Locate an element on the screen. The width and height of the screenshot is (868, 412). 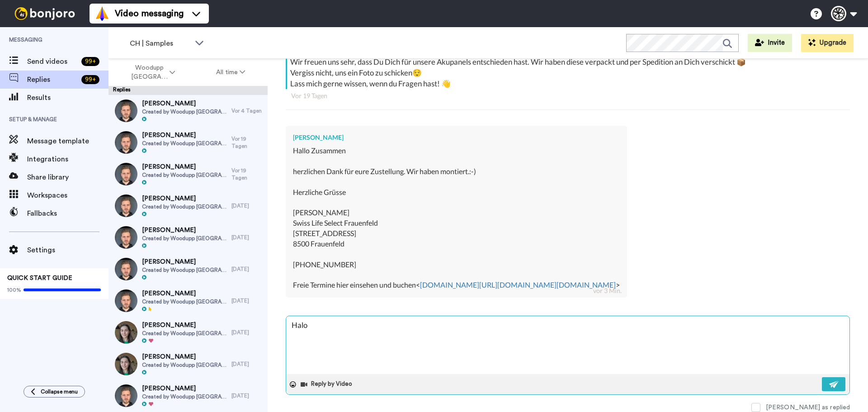
span: Settings is located at coordinates (68, 250).